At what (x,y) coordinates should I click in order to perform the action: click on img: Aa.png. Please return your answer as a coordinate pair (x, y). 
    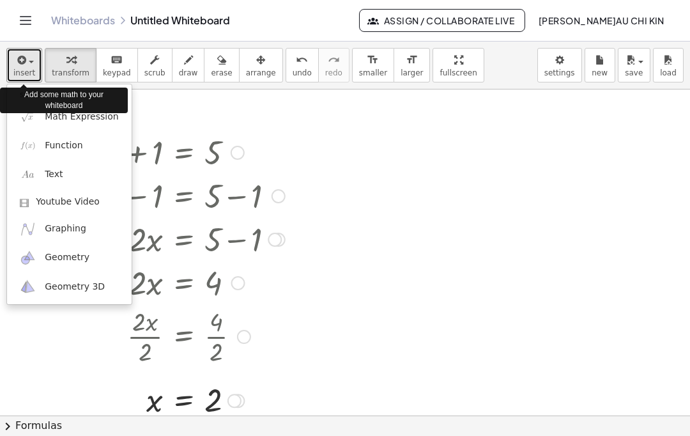
    Looking at the image, I should click on (27, 174).